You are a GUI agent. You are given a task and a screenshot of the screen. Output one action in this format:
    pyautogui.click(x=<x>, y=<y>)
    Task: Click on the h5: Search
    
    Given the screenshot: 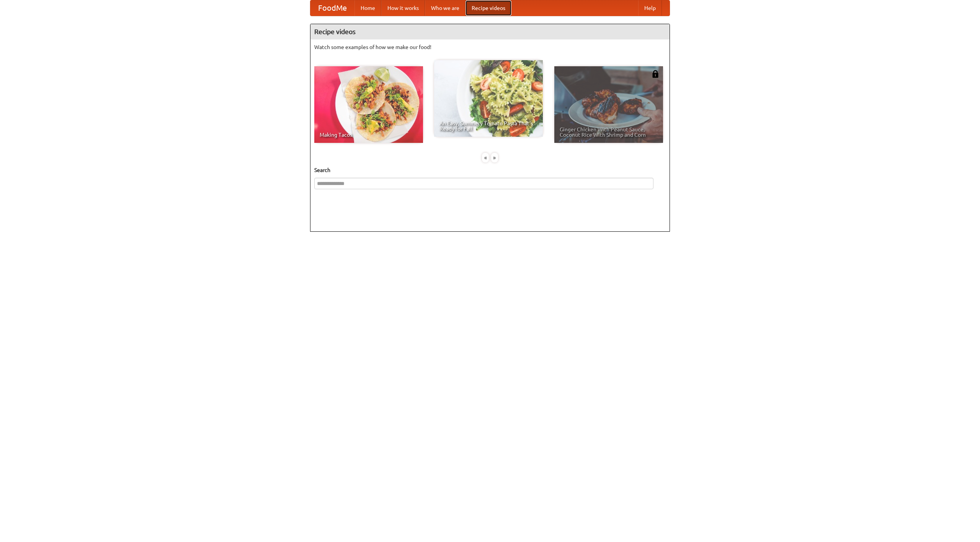 What is the action you would take?
    pyautogui.click(x=490, y=170)
    